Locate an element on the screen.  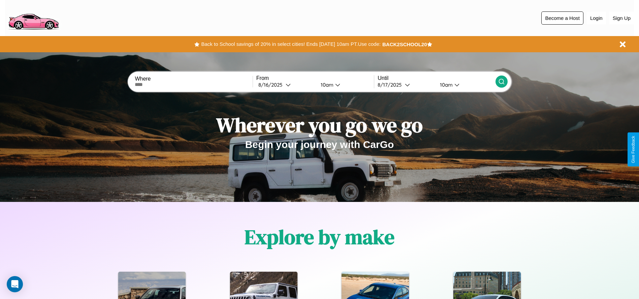
button: 8/16/2025 is located at coordinates (286, 85).